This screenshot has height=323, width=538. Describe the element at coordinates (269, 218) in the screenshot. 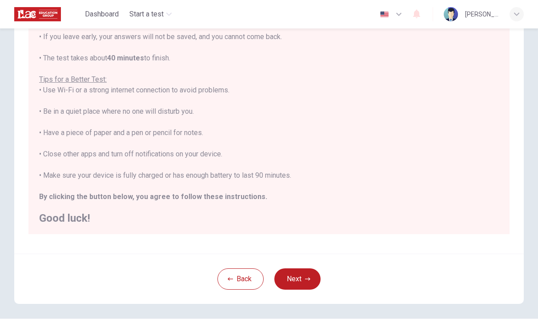

I see `h2: Good luck!` at that location.